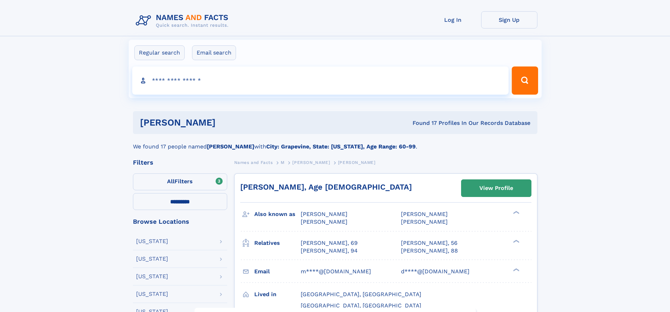 Image resolution: width=670 pixels, height=312 pixels. Describe the element at coordinates (254, 162) in the screenshot. I see `a: Names and Facts` at that location.